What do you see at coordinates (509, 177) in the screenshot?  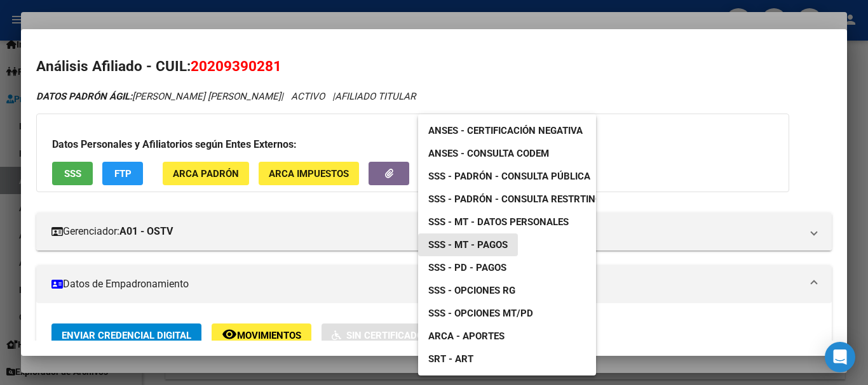 I see `span: SSS - Padrón - Consulta Pública` at bounding box center [509, 177].